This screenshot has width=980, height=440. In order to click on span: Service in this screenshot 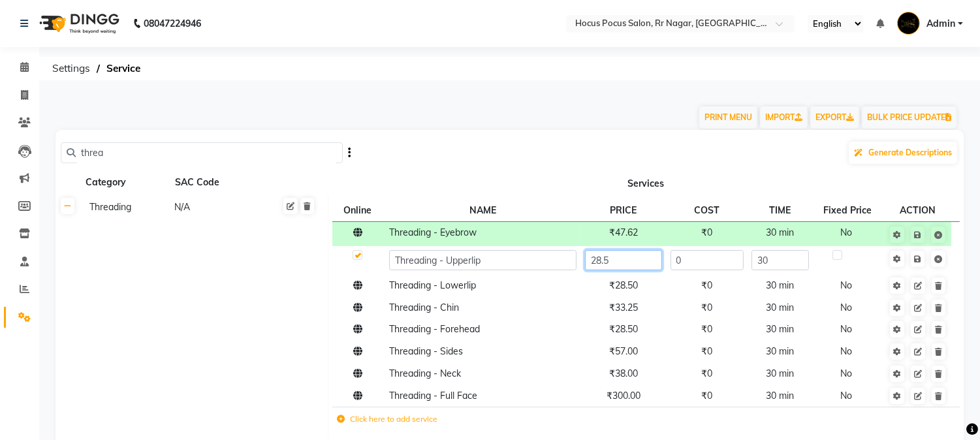, I will do `click(123, 69)`.